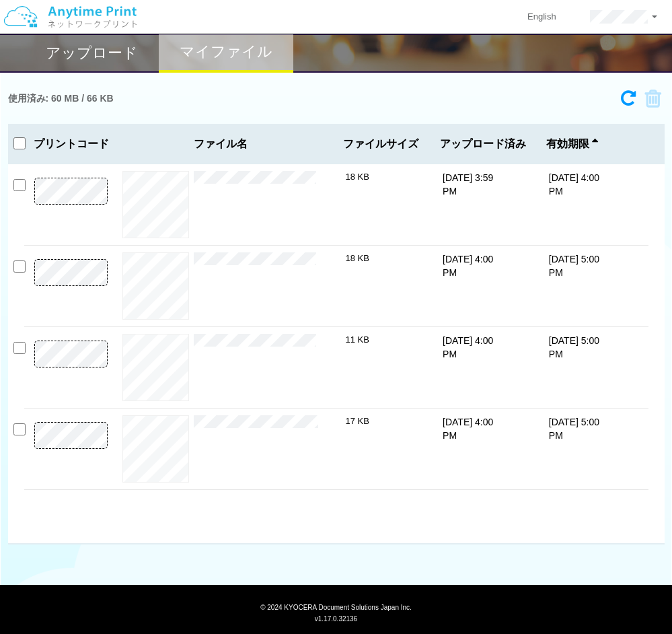 The height and width of the screenshot is (634, 672). What do you see at coordinates (226, 52) in the screenshot?
I see `h2: マイファイル` at bounding box center [226, 52].